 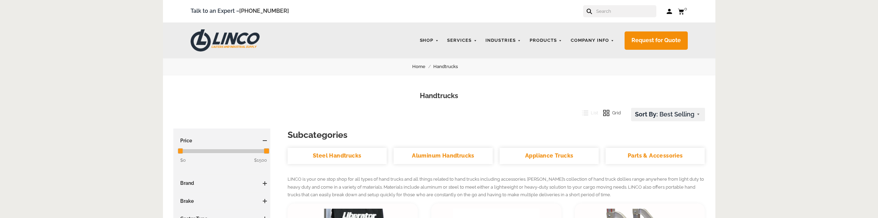 What do you see at coordinates (183, 160) in the screenshot?
I see `span: $0` at bounding box center [183, 160].